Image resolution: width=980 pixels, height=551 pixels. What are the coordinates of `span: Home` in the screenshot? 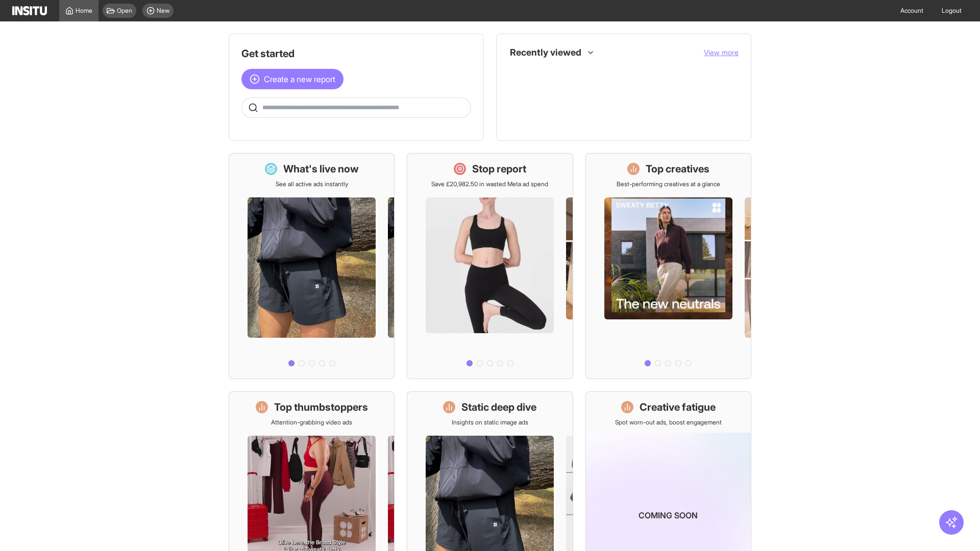 It's located at (83, 11).